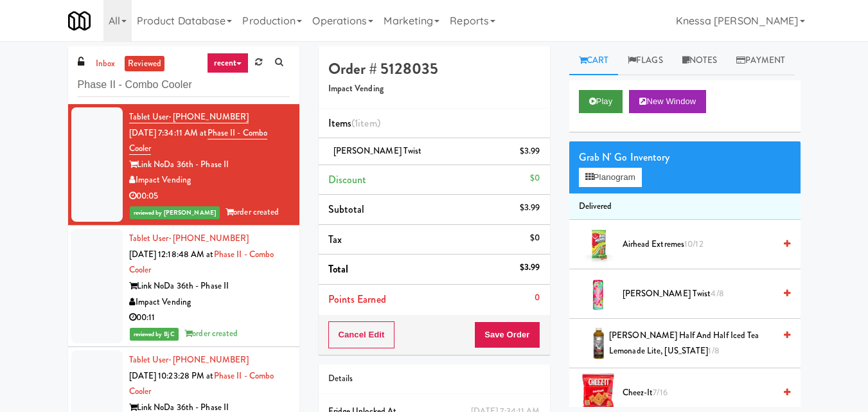  Describe the element at coordinates (685, 157) in the screenshot. I see `div: Grab N' Go Inventory` at that location.